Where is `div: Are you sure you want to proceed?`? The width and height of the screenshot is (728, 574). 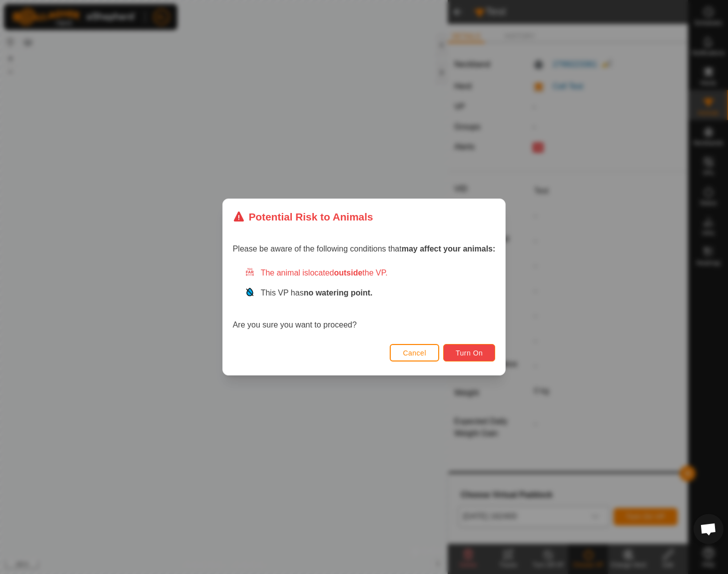
div: Are you sure you want to proceed? is located at coordinates (364, 299).